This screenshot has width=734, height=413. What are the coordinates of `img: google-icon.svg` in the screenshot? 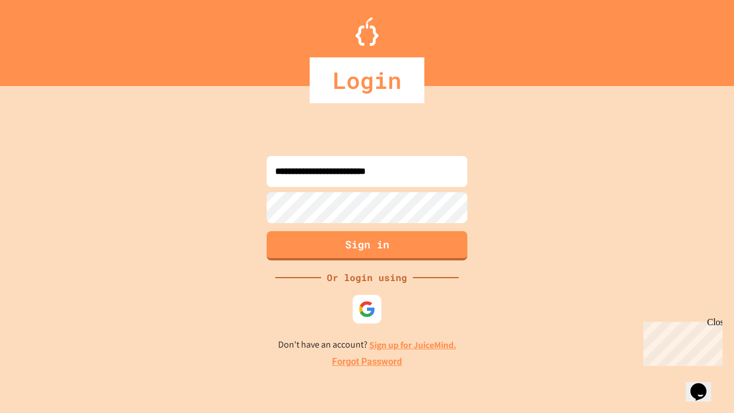 It's located at (367, 309).